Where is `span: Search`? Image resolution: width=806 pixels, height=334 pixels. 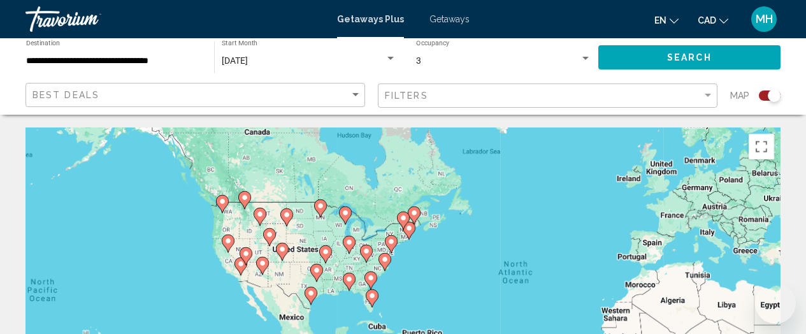
span: Search is located at coordinates (689, 58).